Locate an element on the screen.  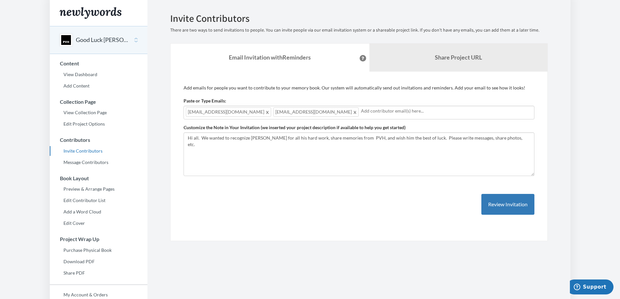
a: Purchase Physical Book is located at coordinates (99, 250).